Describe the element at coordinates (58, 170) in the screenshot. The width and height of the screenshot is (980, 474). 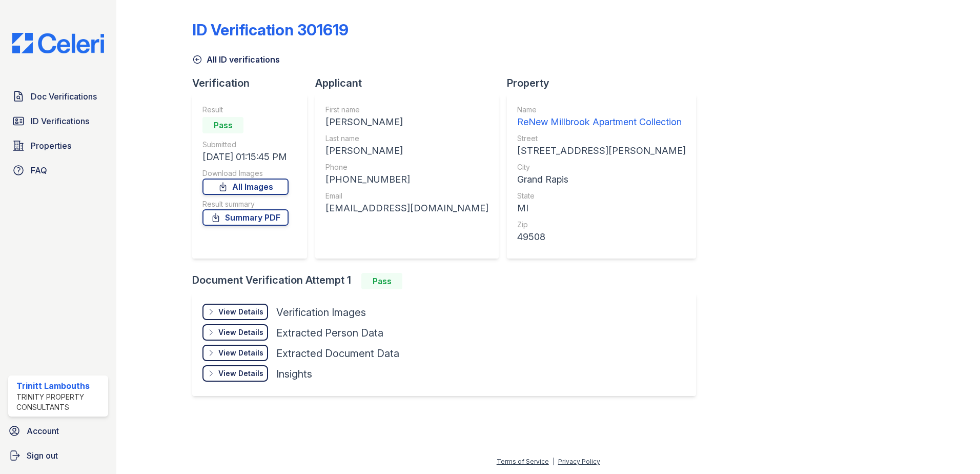
I see `a: FAQ` at that location.